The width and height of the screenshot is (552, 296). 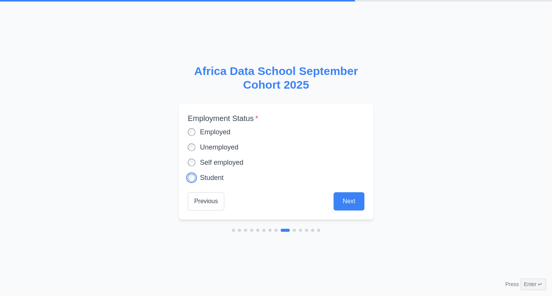 What do you see at coordinates (215, 132) in the screenshot?
I see `label: Employed` at bounding box center [215, 132].